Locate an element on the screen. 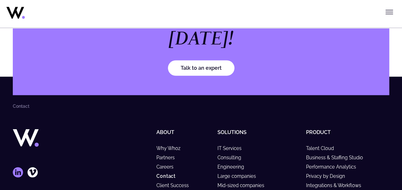 The image size is (402, 190). h5: About is located at coordinates (184, 132).